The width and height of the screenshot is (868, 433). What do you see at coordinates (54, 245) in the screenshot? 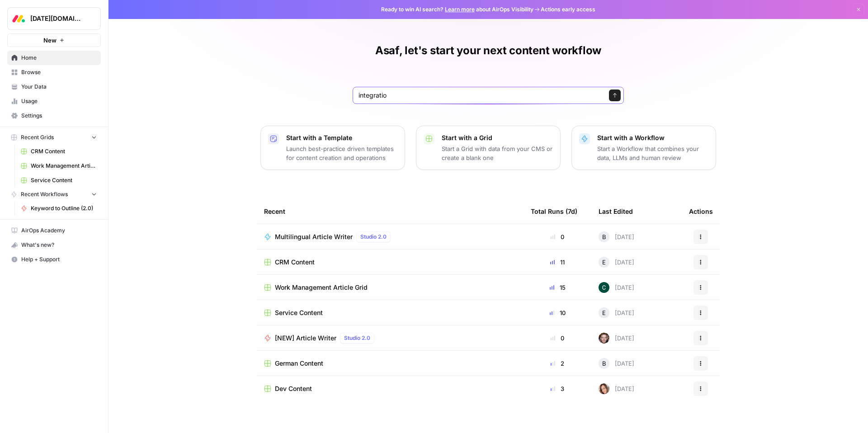
I see `button: What's new?` at bounding box center [54, 245].